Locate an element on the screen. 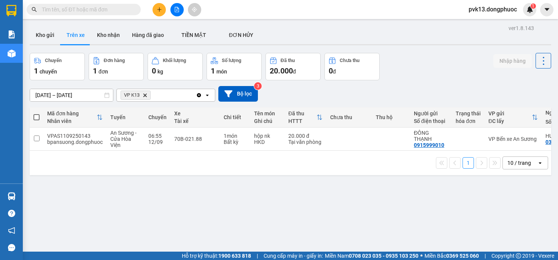  button: Kho nhận is located at coordinates (108, 35).